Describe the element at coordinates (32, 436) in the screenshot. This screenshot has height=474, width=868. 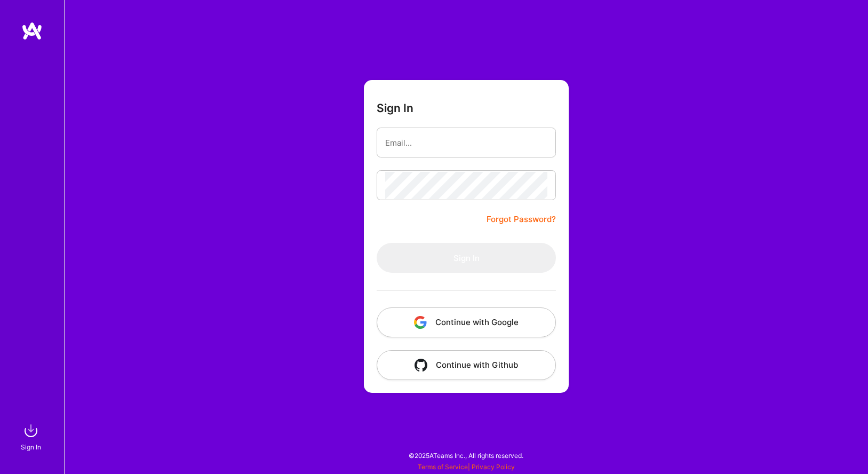
I see `a: sign inSign In` at that location.